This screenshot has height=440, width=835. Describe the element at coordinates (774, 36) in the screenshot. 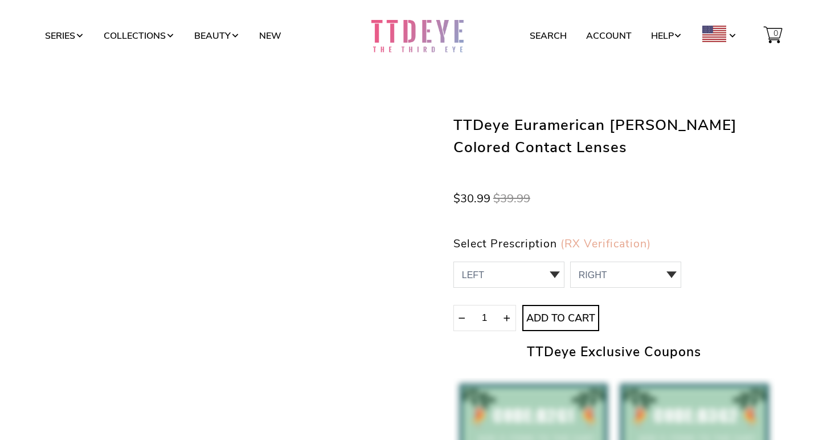

I see `a: 0` at that location.